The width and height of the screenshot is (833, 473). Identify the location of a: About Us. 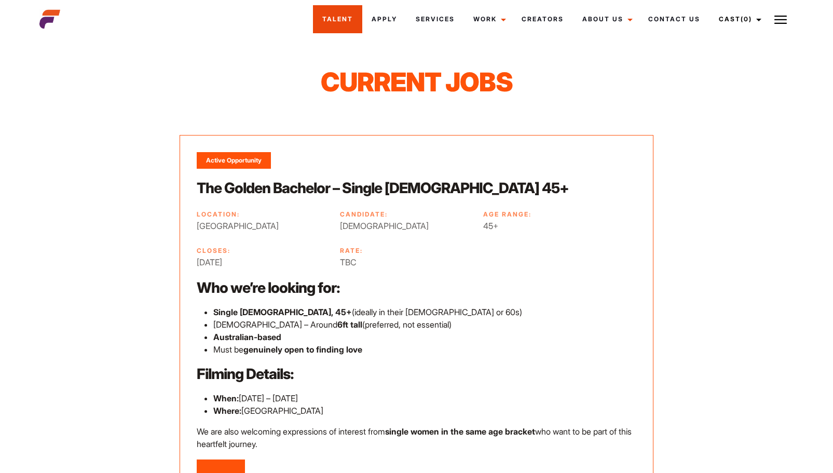
(605, 19).